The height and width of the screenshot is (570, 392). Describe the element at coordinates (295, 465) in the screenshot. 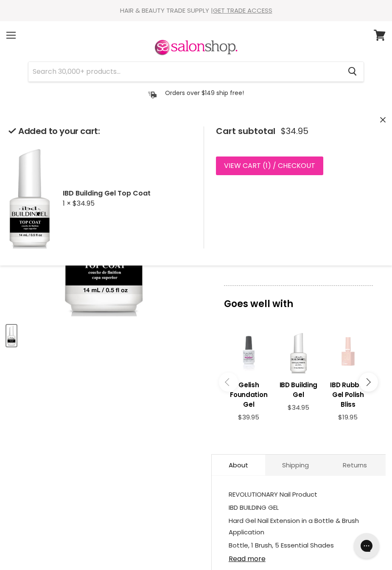

I see `a: Shipping` at that location.